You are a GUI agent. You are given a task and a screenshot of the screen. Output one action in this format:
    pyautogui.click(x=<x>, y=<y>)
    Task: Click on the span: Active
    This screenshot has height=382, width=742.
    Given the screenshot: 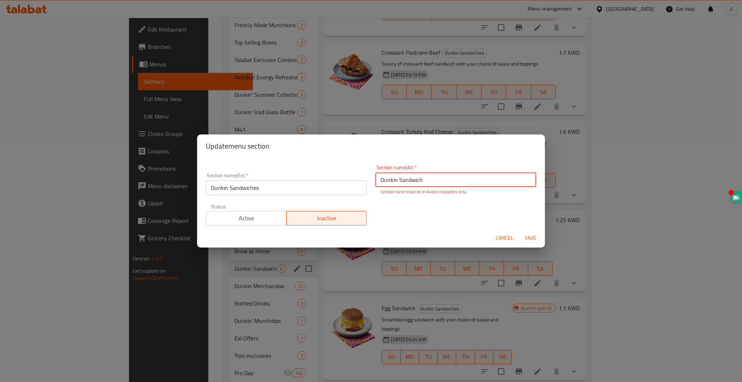 What is the action you would take?
    pyautogui.click(x=246, y=218)
    